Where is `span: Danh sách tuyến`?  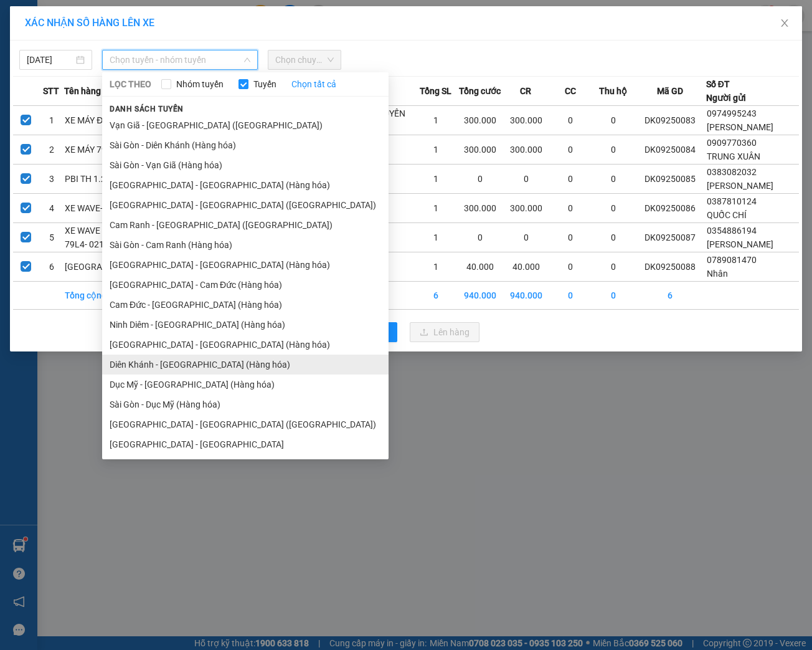
span: Danh sách tuyến is located at coordinates (147, 109).